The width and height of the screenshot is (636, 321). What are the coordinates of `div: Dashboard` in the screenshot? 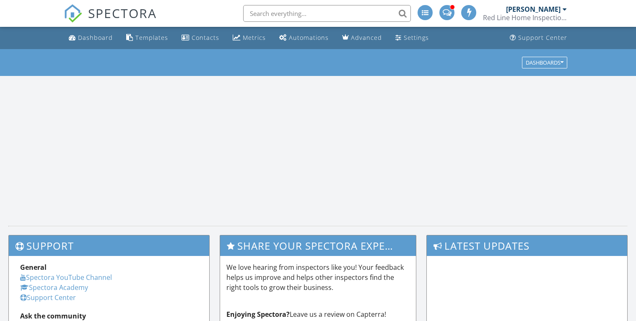 It's located at (95, 37).